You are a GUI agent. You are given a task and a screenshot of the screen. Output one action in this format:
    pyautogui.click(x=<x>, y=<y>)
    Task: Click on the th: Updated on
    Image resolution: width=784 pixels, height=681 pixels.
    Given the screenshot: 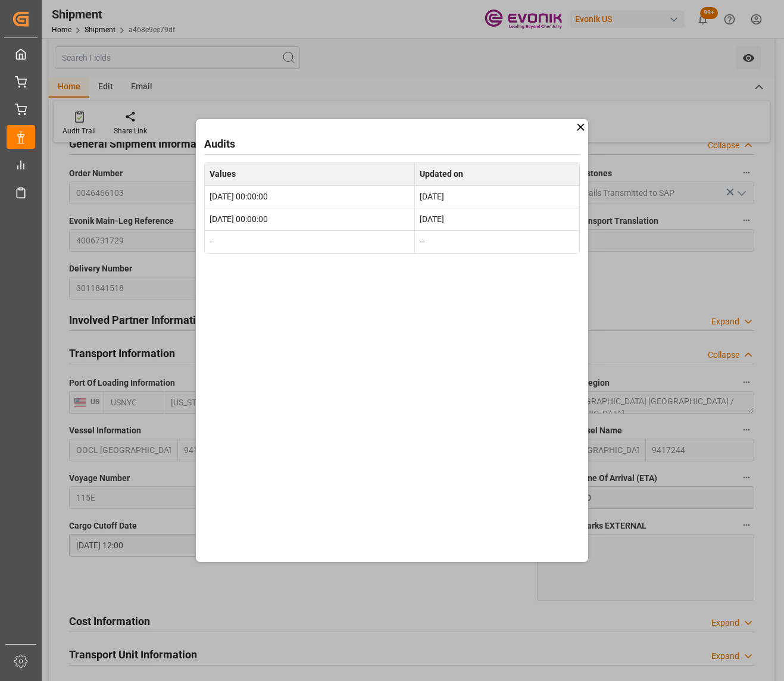 What is the action you would take?
    pyautogui.click(x=497, y=174)
    